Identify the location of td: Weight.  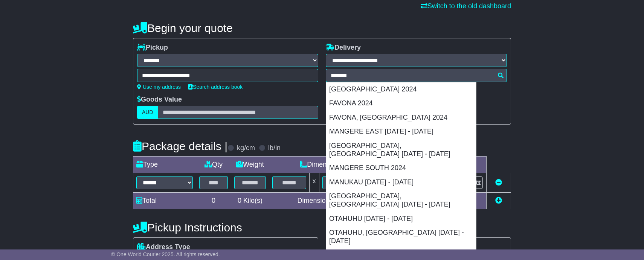
(250, 165).